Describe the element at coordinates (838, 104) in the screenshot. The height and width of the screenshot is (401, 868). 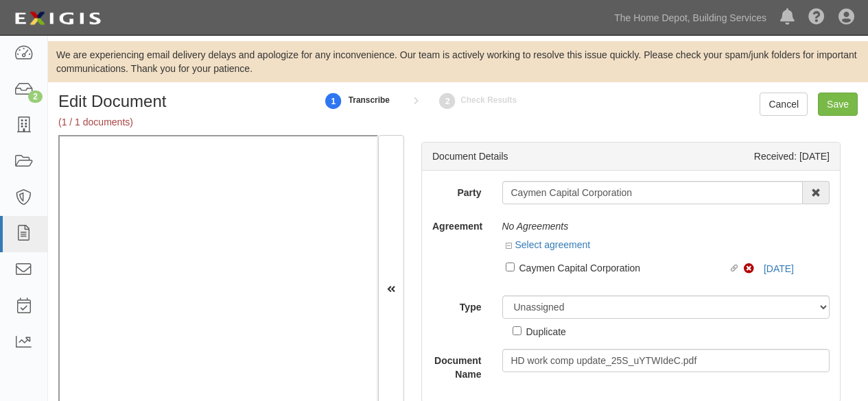
I see `input: Save` at that location.